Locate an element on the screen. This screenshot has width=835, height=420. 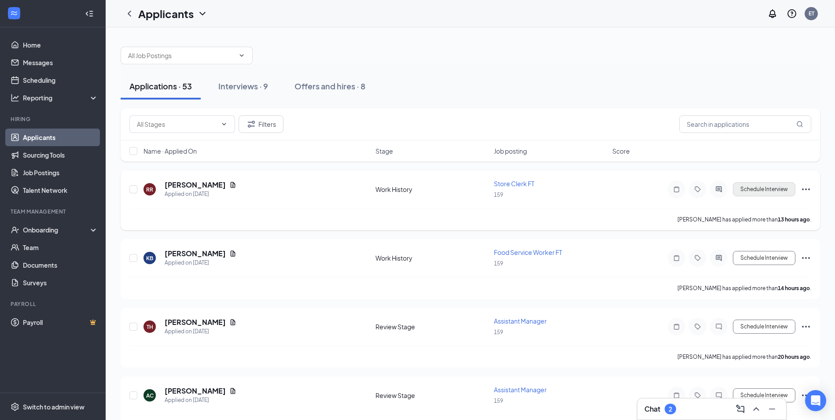
div: AC is located at coordinates (150, 395).